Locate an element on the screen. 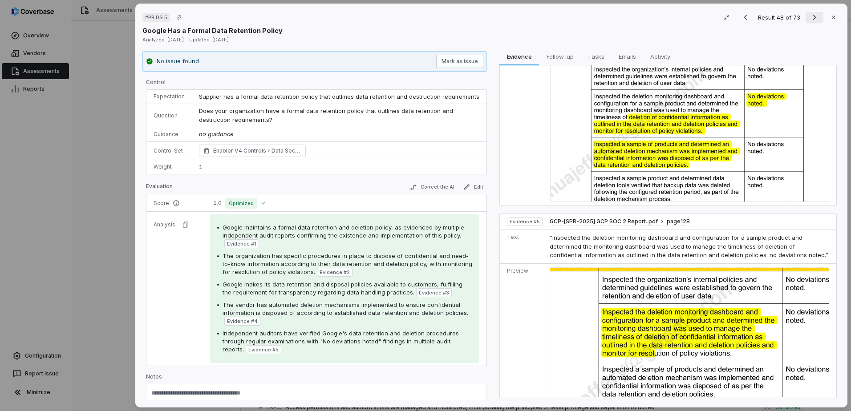 The image size is (851, 411). button: Correct the AI is located at coordinates (432, 187).